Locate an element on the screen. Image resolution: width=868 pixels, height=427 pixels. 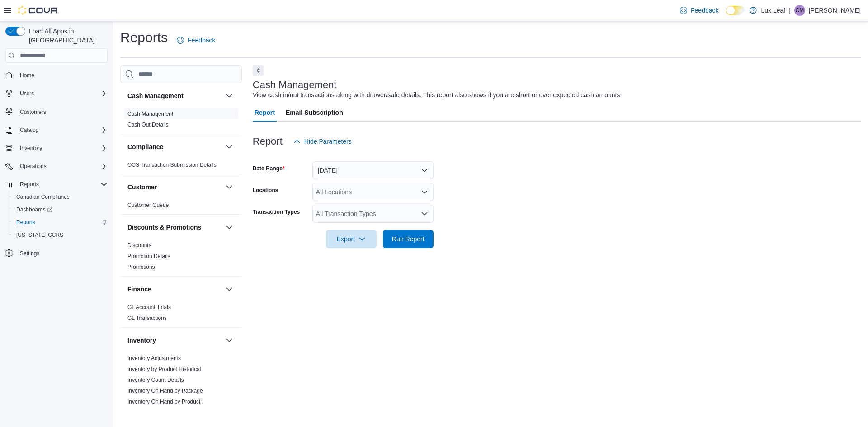
a: OCS Transaction Submission Details is located at coordinates (172, 165).